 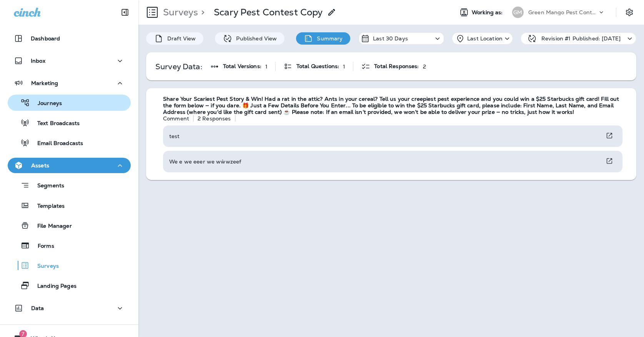 What do you see at coordinates (125, 12) in the screenshot?
I see `button: Collapse Sidebar` at bounding box center [125, 12].